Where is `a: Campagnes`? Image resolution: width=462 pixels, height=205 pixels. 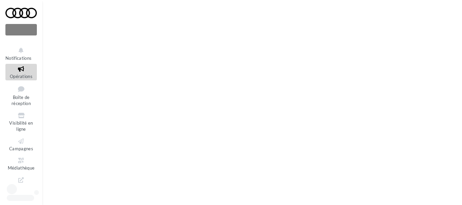 a: Campagnes is located at coordinates (21, 144).